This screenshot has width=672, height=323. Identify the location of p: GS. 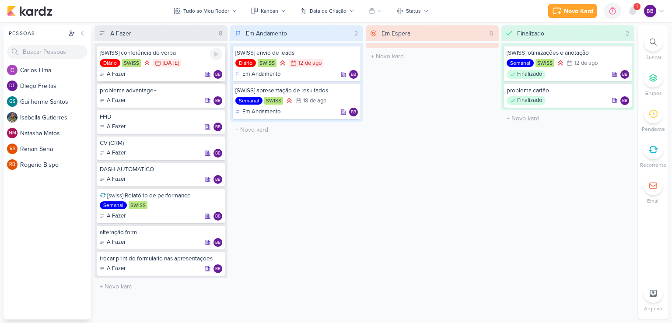
(12, 101).